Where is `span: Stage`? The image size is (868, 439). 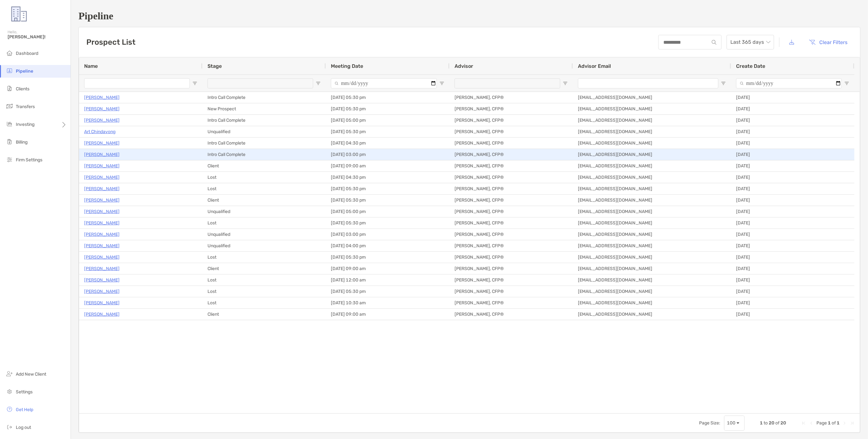 span: Stage is located at coordinates (214, 66).